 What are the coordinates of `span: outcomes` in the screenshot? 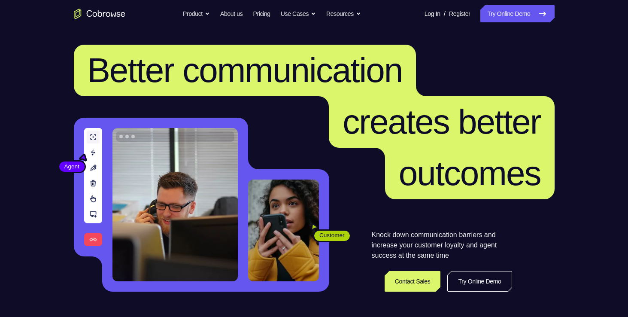 It's located at (469, 173).